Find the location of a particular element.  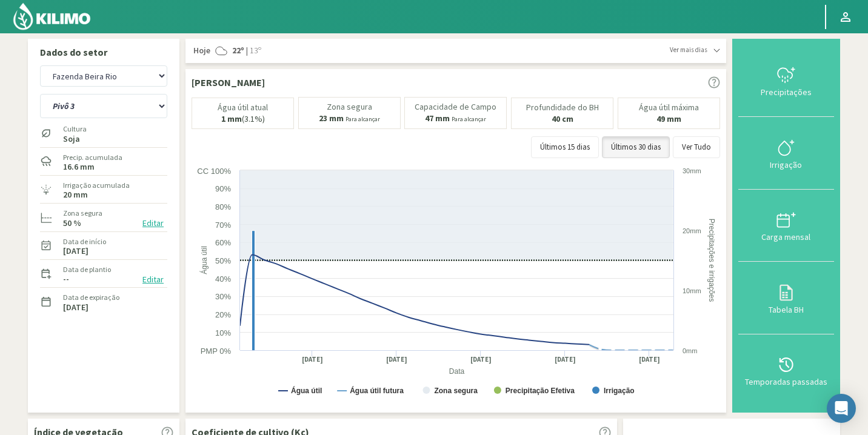

p: Capacidade de Campo is located at coordinates (455, 106).